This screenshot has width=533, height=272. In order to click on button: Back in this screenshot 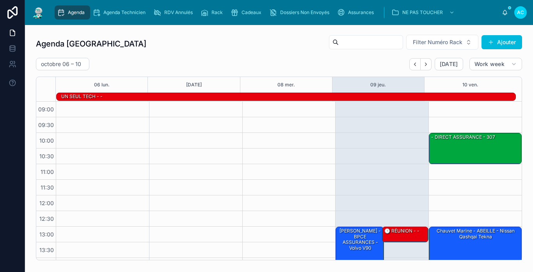, I will do `click(415, 64)`.